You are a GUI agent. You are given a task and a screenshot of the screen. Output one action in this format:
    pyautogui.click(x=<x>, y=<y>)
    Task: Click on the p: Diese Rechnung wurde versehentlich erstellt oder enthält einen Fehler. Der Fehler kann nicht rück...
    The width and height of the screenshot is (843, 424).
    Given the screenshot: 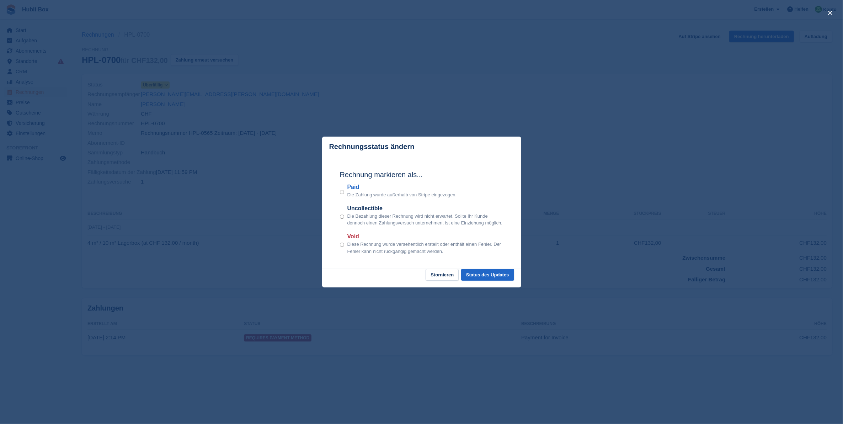 What is the action you would take?
    pyautogui.click(x=425, y=248)
    